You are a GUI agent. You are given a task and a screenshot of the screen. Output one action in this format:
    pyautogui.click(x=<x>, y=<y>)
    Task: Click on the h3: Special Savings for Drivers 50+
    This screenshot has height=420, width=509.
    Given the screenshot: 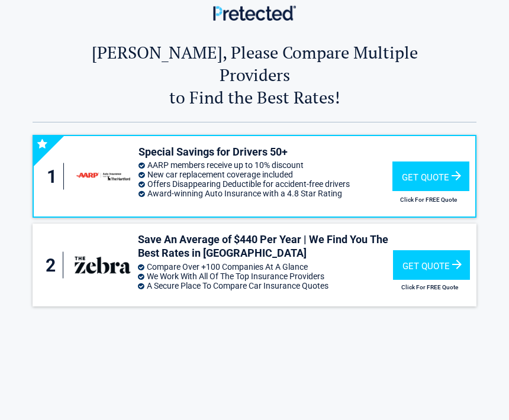 What is the action you would take?
    pyautogui.click(x=266, y=152)
    